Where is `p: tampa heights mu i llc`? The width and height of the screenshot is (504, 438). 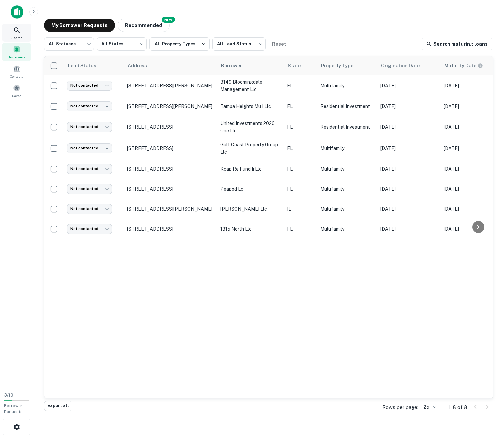
p: tampa heights mu i llc is located at coordinates (251, 107).